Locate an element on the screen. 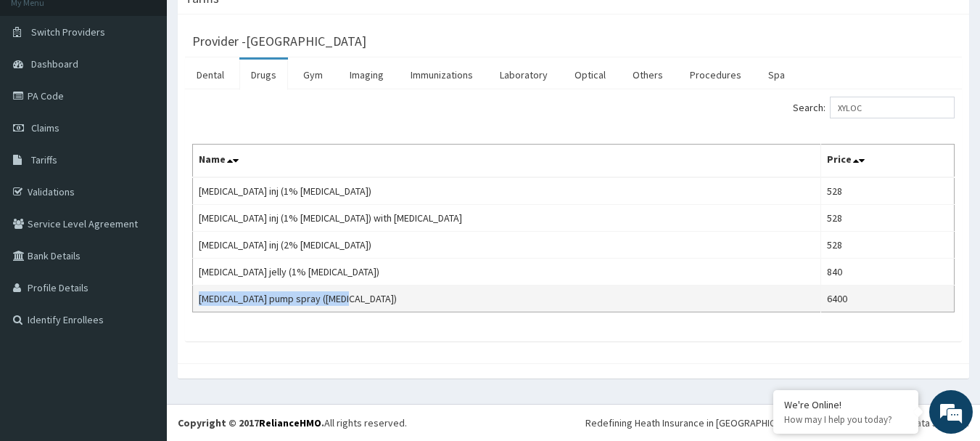 The width and height of the screenshot is (980, 441). td: 6400 is located at coordinates (887, 299).